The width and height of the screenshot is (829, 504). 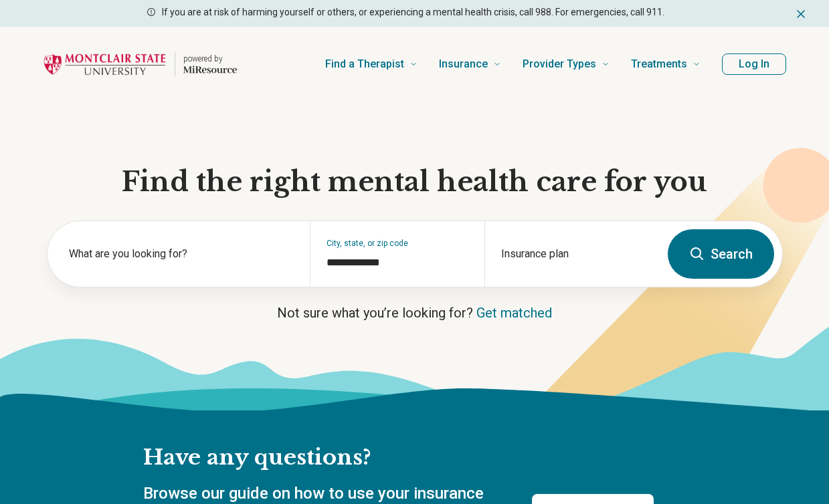 What do you see at coordinates (513, 313) in the screenshot?
I see `a: Get matched` at bounding box center [513, 313].